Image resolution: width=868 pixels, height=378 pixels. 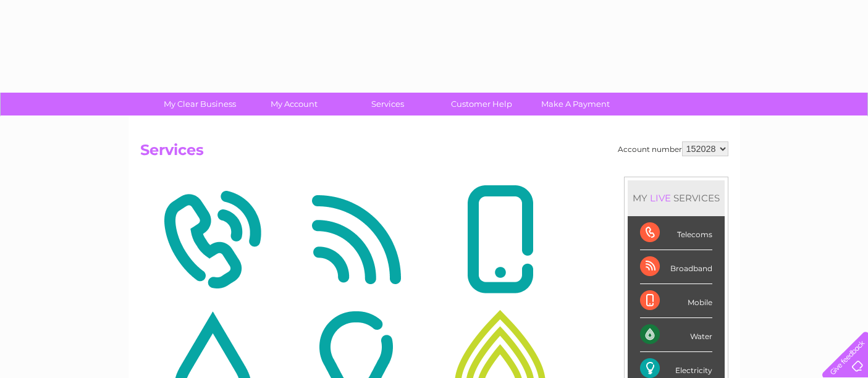 What do you see at coordinates (387, 103) in the screenshot?
I see `a: Services` at bounding box center [387, 103].